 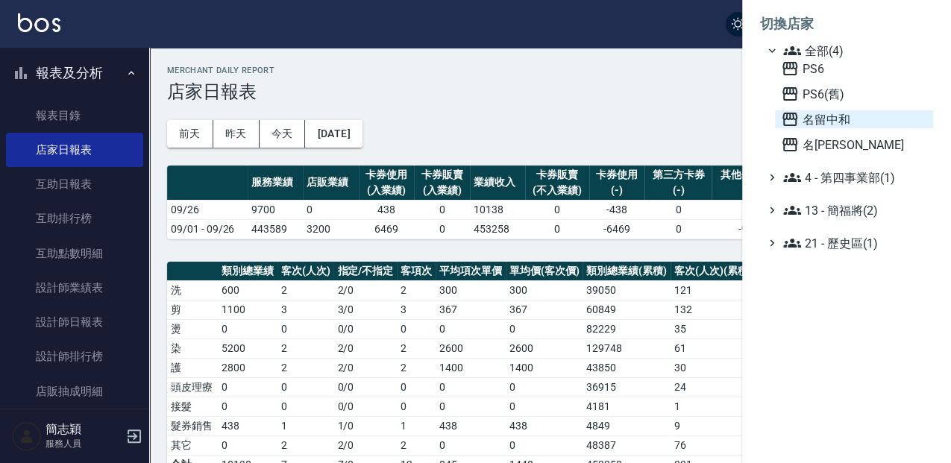 I want to click on span: PS6(舊), so click(x=854, y=94).